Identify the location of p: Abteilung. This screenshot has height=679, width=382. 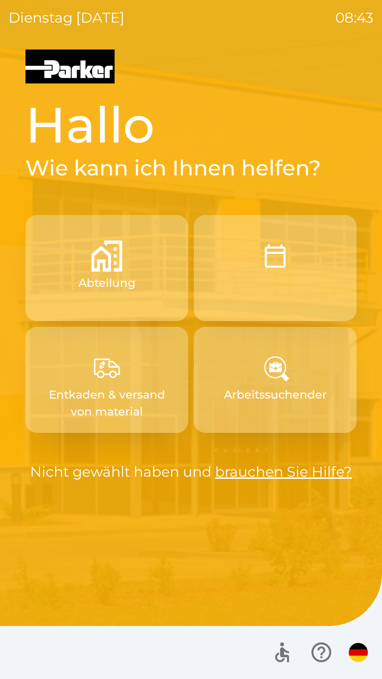
(107, 283).